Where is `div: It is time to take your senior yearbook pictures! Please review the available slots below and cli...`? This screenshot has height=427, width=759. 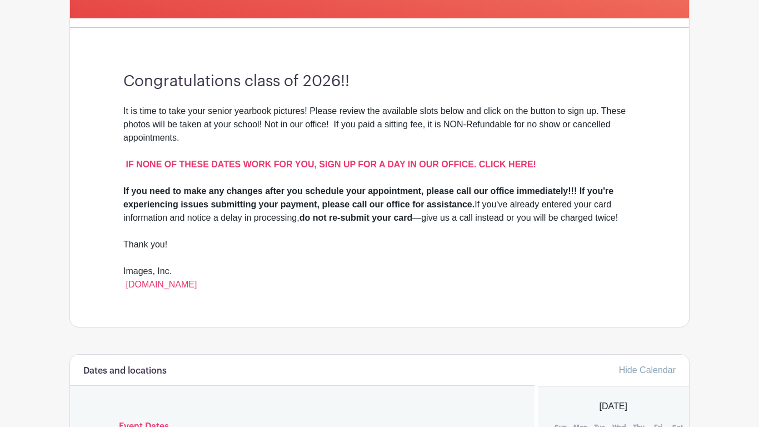 div: It is time to take your senior yearbook pictures! Please review the available slots below and cli... is located at coordinates (379, 144).